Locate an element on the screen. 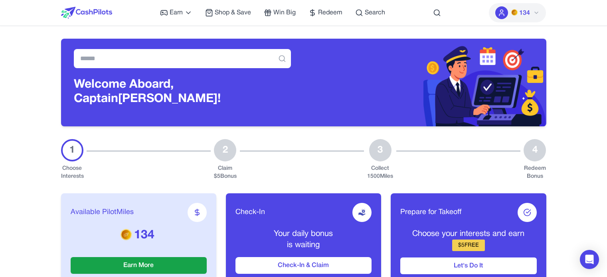 The height and width of the screenshot is (277, 607). span: Earn is located at coordinates (176, 13).